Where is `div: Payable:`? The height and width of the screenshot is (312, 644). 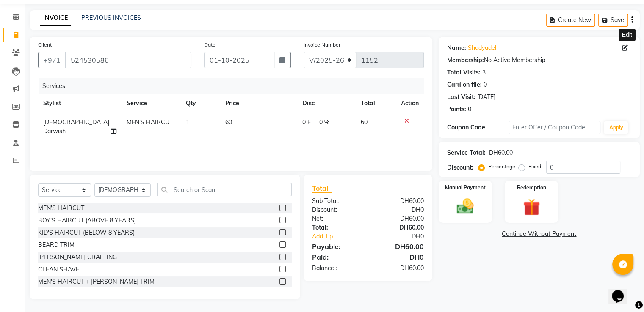
div: Payable: is located at coordinates (337, 246).